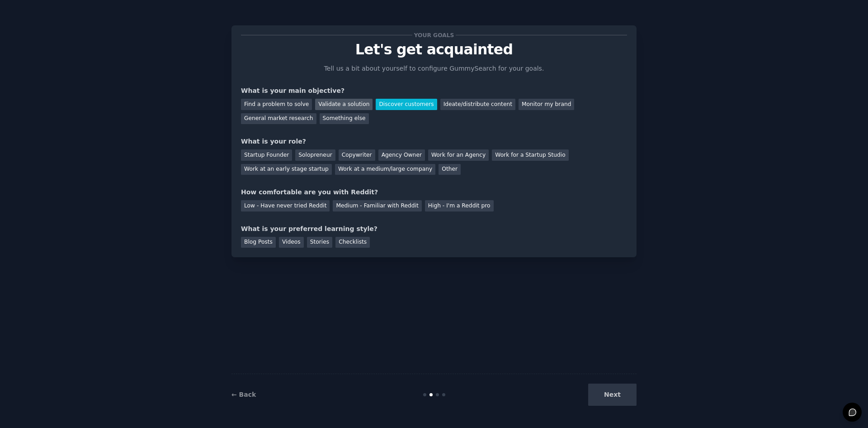 The width and height of the screenshot is (868, 428). Describe the element at coordinates (291, 242) in the screenshot. I see `div: Videos` at that location.